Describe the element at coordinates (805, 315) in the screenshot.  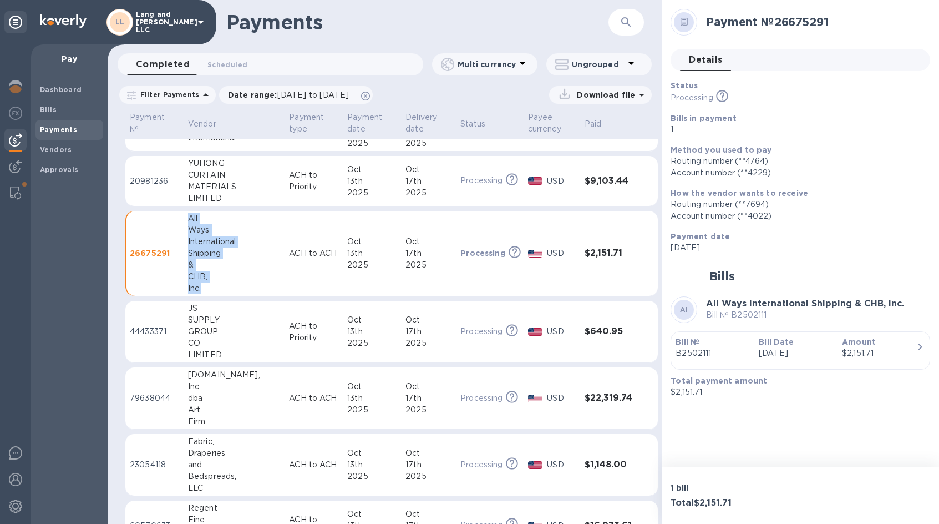
I see `p: Bill № B2502111` at that location.